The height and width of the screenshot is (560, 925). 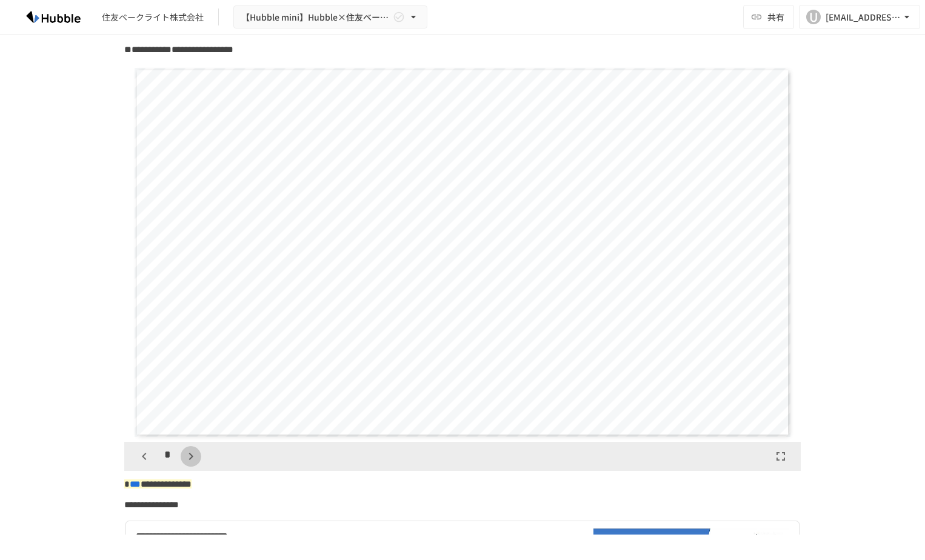 I want to click on div: Page 2, so click(x=462, y=252).